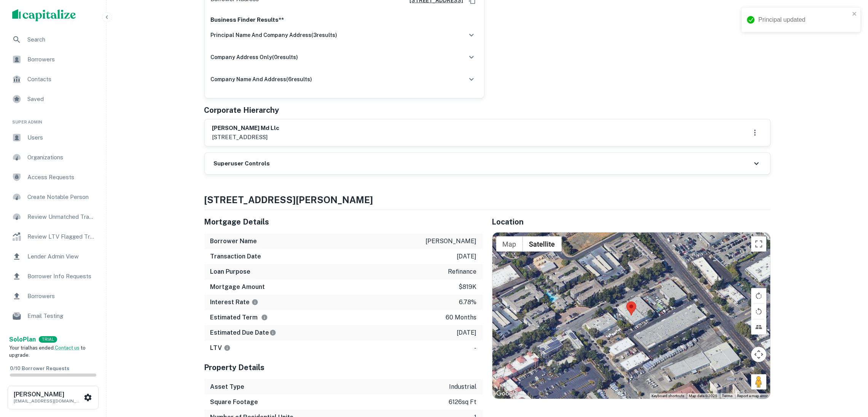  Describe the element at coordinates (53, 236) in the screenshot. I see `a: Review LTV Flagged Transactions` at that location.